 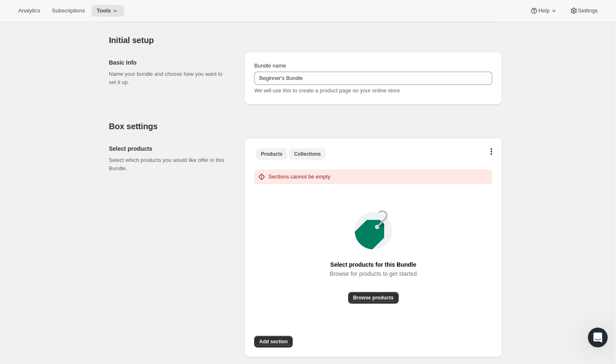 I want to click on div: Emily says…, so click(x=83, y=238).